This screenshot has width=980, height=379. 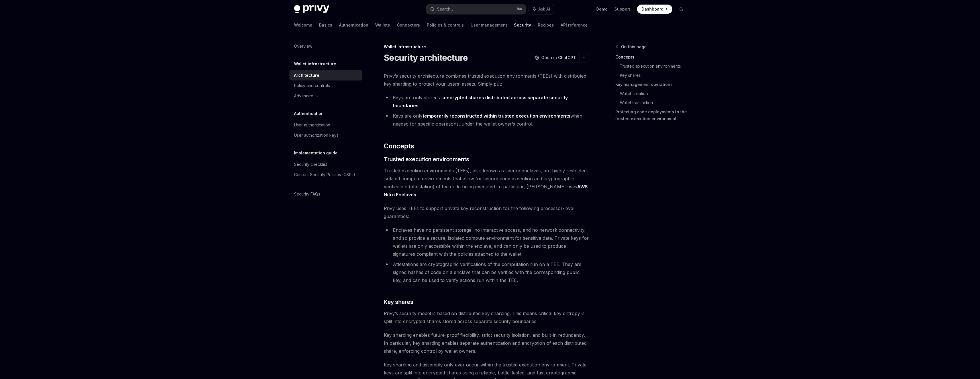 What do you see at coordinates (497, 116) in the screenshot?
I see `strong: temporarily reconstructed within trusted execution environments` at bounding box center [497, 116].